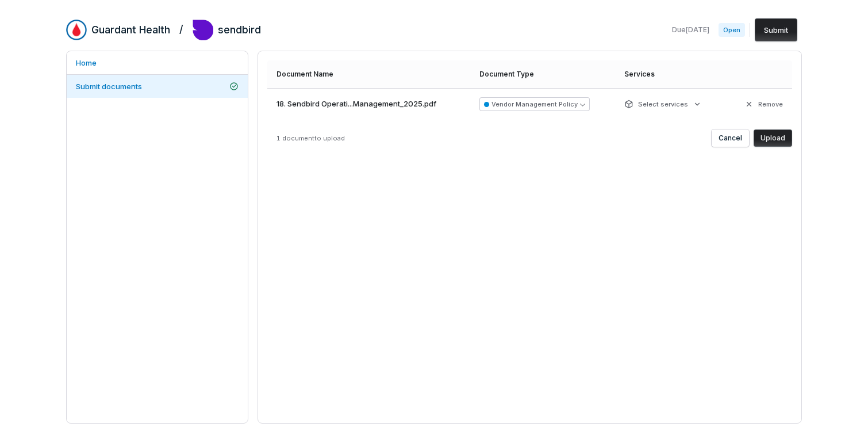 The image size is (868, 442). What do you see at coordinates (356, 104) in the screenshot?
I see `span: 18. Sendbird Operati...Management_2025.pdf` at bounding box center [356, 104].